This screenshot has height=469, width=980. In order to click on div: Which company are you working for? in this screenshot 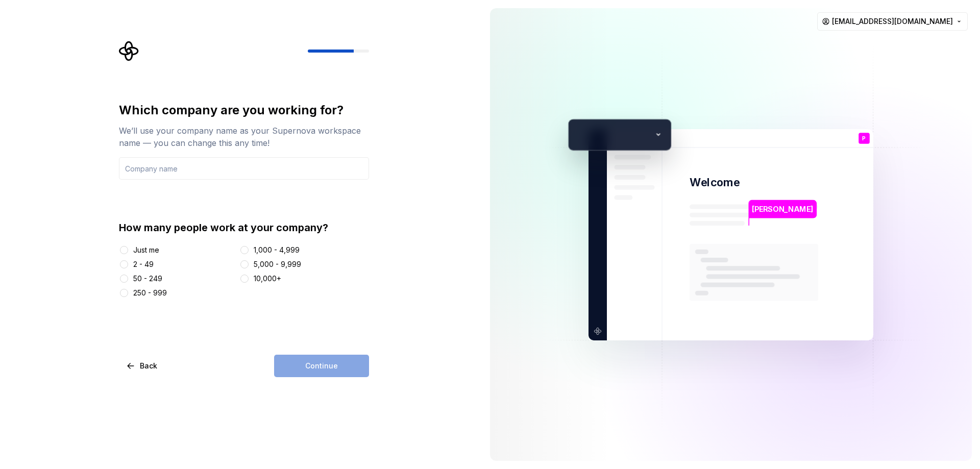, I will do `click(244, 110)`.